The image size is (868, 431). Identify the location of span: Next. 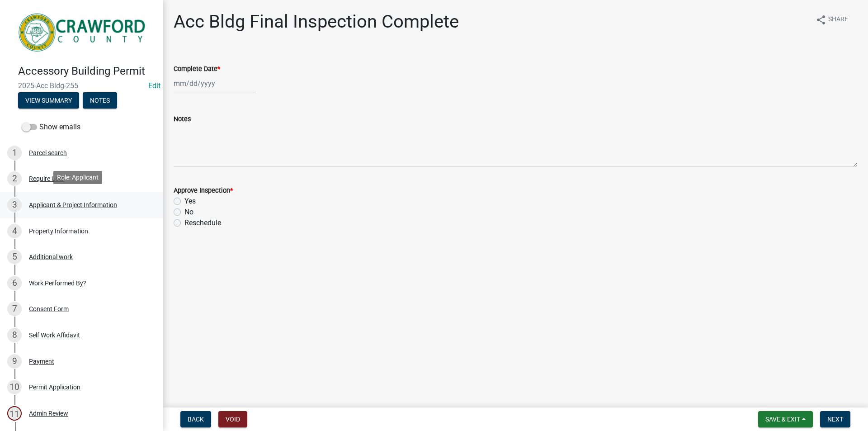
(835, 419).